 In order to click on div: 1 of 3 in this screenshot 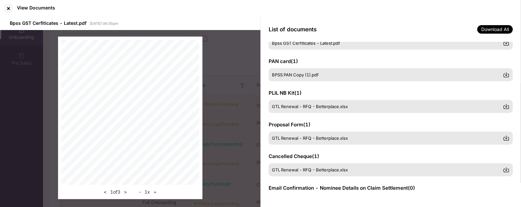, I will do `click(115, 192)`.